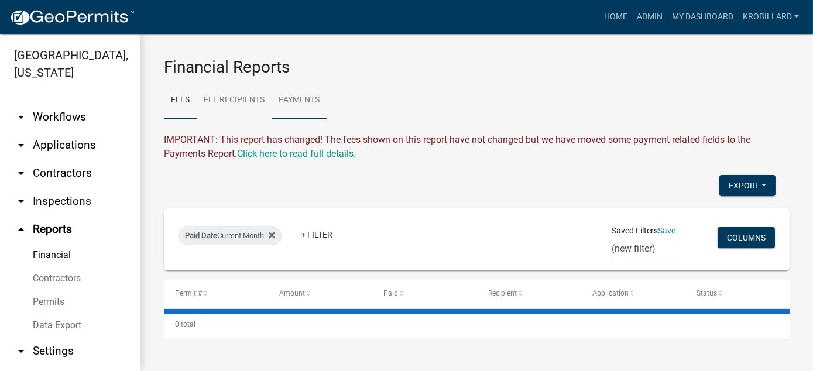 The width and height of the screenshot is (813, 371). Describe the element at coordinates (299, 101) in the screenshot. I see `a: Payments` at that location.